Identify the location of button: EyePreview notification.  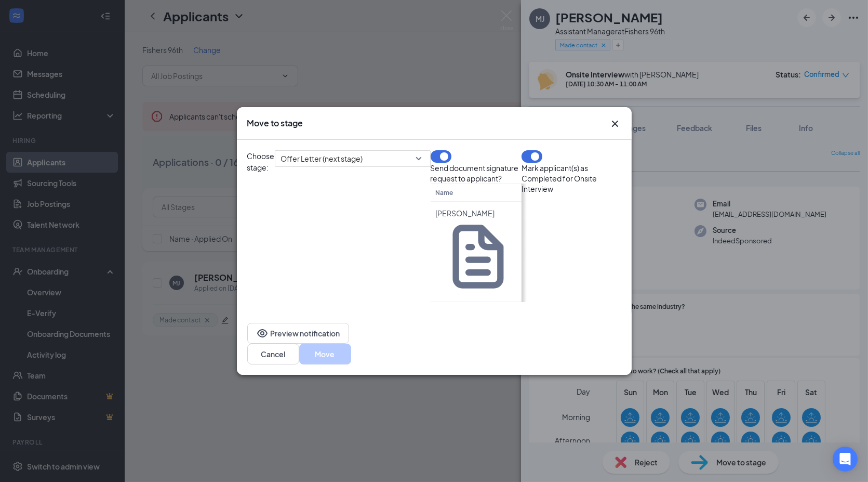
(298, 333).